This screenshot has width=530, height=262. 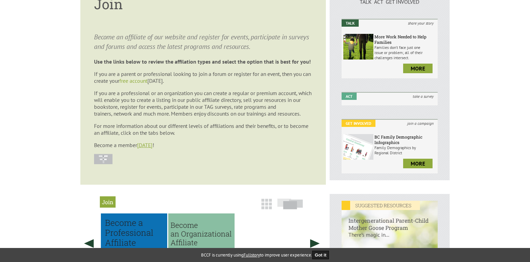 I want to click on h6: BC Family Demographic Infographics, so click(x=405, y=139).